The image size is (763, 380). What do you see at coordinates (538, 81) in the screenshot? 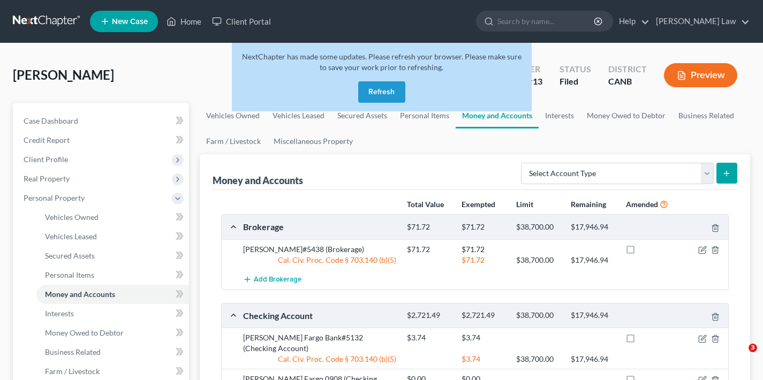
I see `span: 13` at bounding box center [538, 81].